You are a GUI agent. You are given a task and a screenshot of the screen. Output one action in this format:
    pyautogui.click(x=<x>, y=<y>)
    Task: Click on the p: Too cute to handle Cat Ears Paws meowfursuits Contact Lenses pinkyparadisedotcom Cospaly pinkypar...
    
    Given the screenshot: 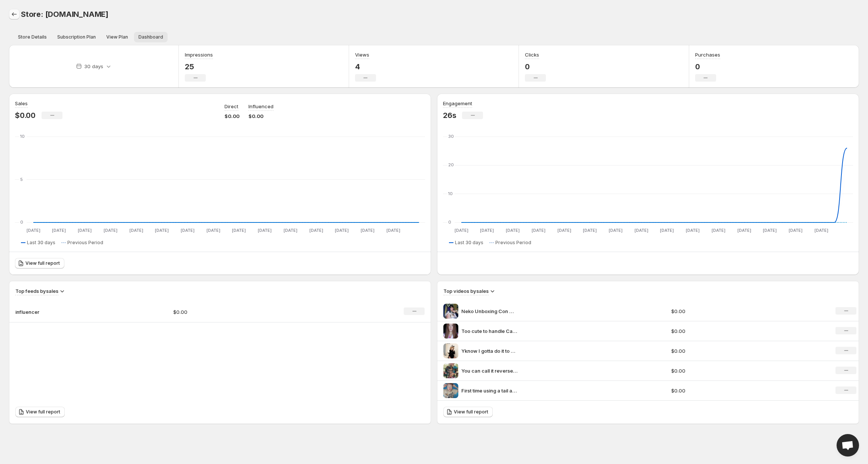 What is the action you would take?
    pyautogui.click(x=490, y=331)
    